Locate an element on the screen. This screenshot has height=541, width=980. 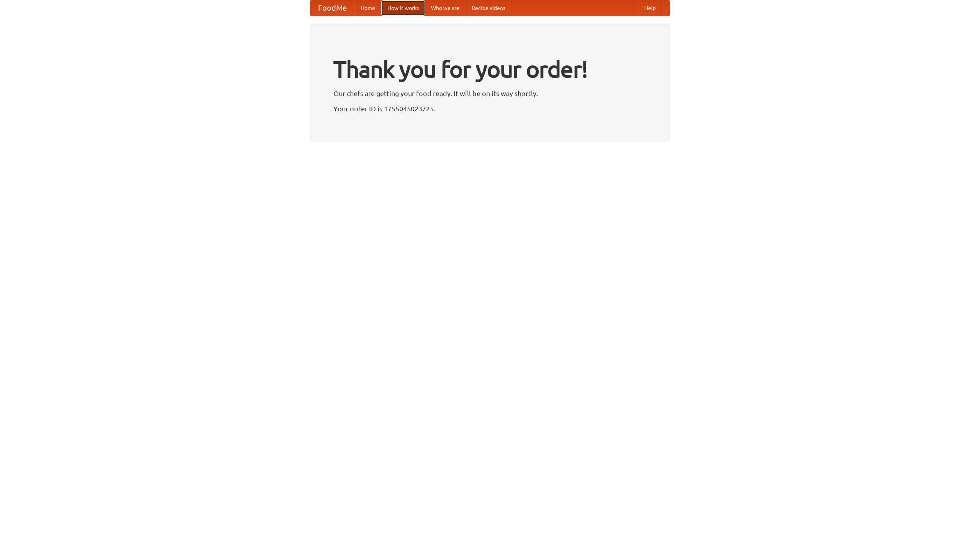
a: Help is located at coordinates (650, 8).